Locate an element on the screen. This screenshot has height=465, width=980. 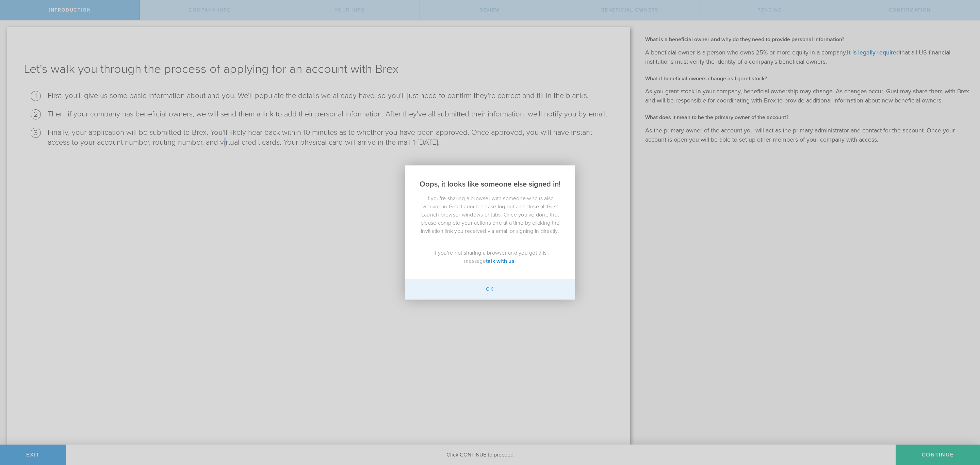
div: Widget de chat is located at coordinates (962, 429).